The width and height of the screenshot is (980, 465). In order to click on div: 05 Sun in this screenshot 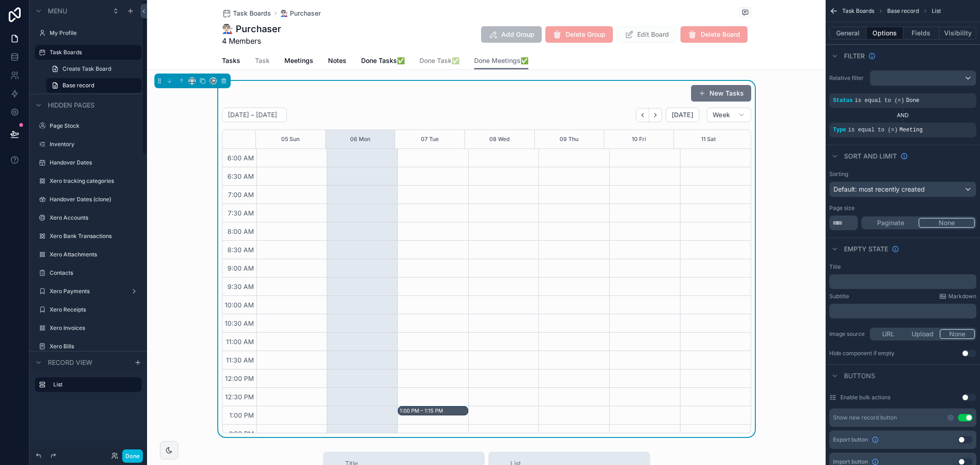, I will do `click(290, 140)`.